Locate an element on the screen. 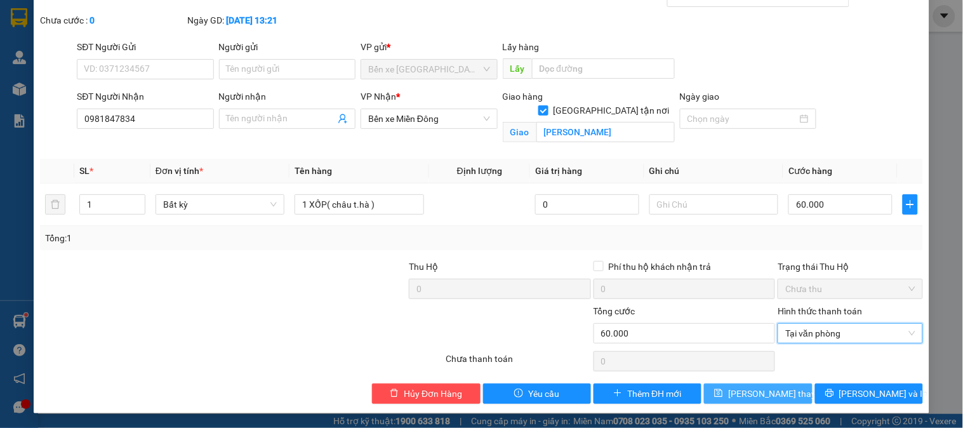 The image size is (963, 428). span: Gửi: is located at coordinates (20, 18).